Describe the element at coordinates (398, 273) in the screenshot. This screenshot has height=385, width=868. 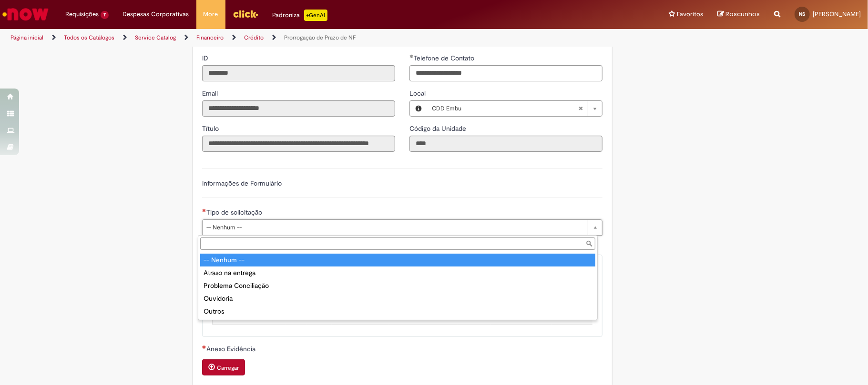
I see `div: Atraso na entrega` at that location.